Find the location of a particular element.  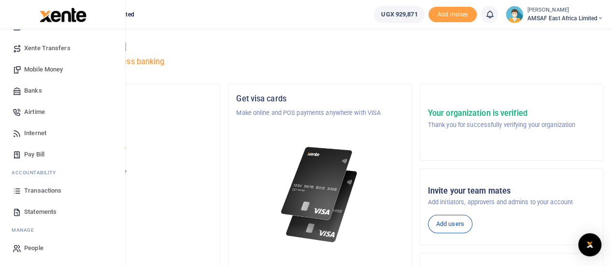

h5: Account is located at coordinates (129, 136).